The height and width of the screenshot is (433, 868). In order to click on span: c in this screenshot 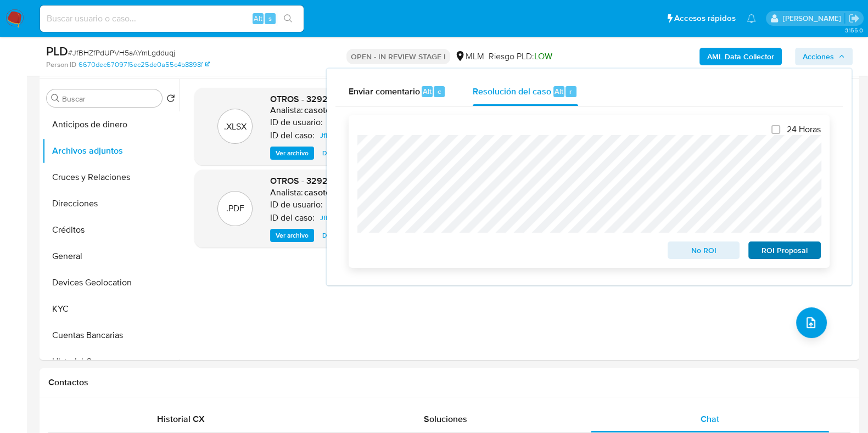, I will do `click(439, 91)`.